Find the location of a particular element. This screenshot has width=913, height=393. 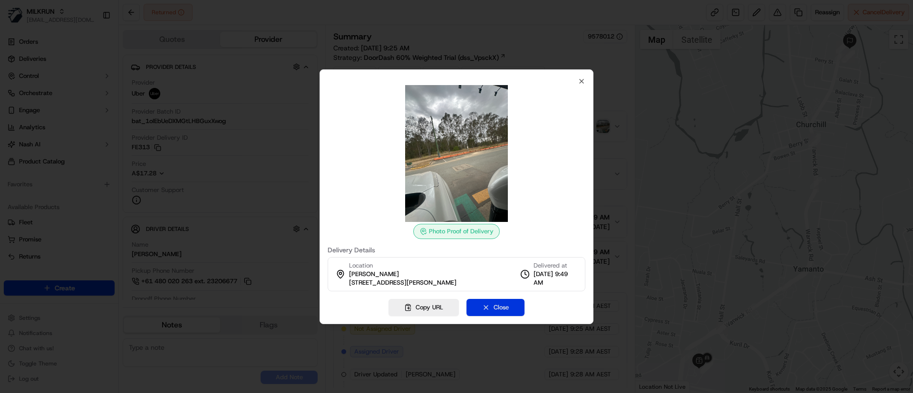

label: Delivery Details is located at coordinates (457, 250).